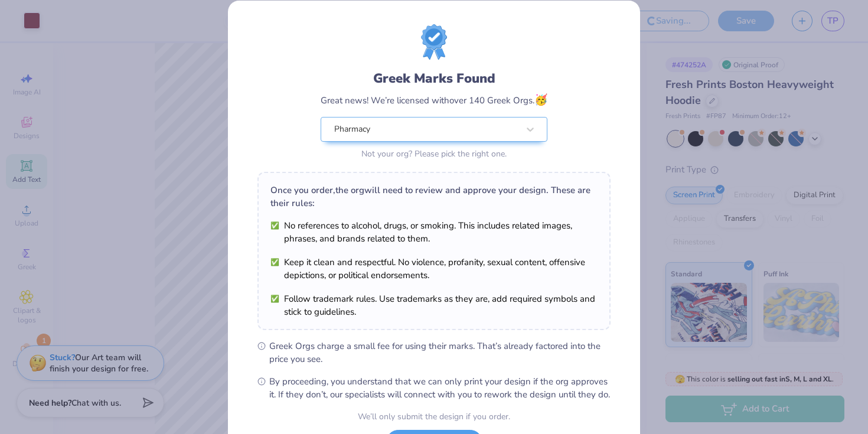 This screenshot has height=434, width=868. What do you see at coordinates (434, 79) in the screenshot?
I see `div: Greek Marks Found` at bounding box center [434, 79].